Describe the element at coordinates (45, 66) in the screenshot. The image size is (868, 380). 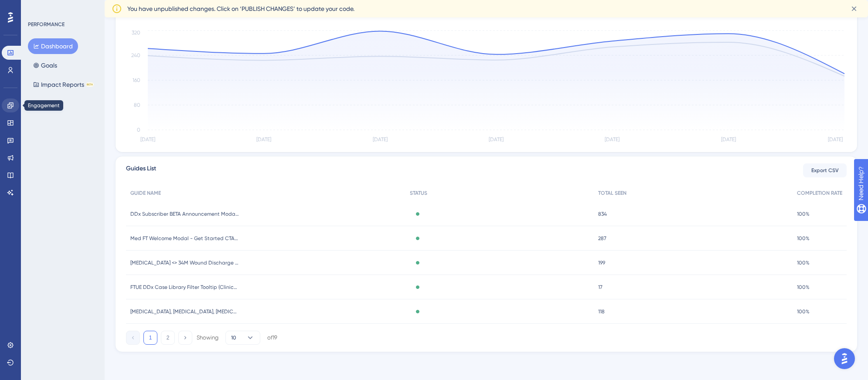
I see `button: Goals` at that location.